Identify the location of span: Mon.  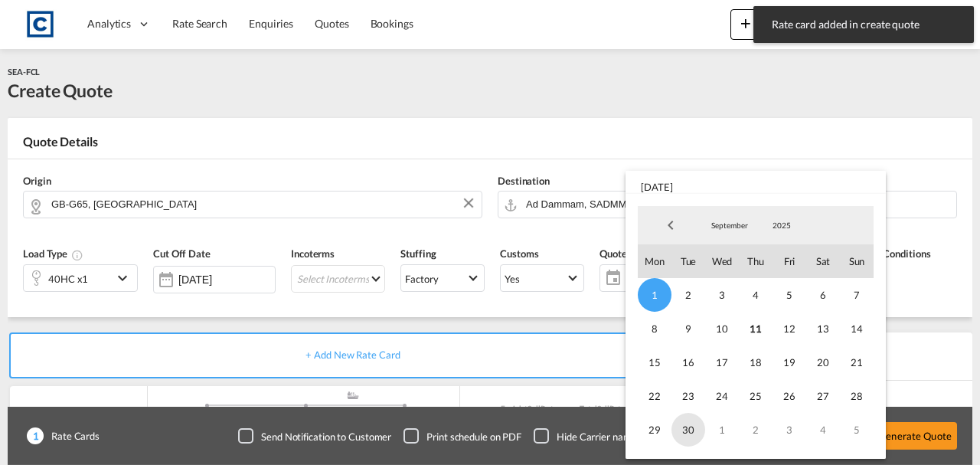
(655, 262).